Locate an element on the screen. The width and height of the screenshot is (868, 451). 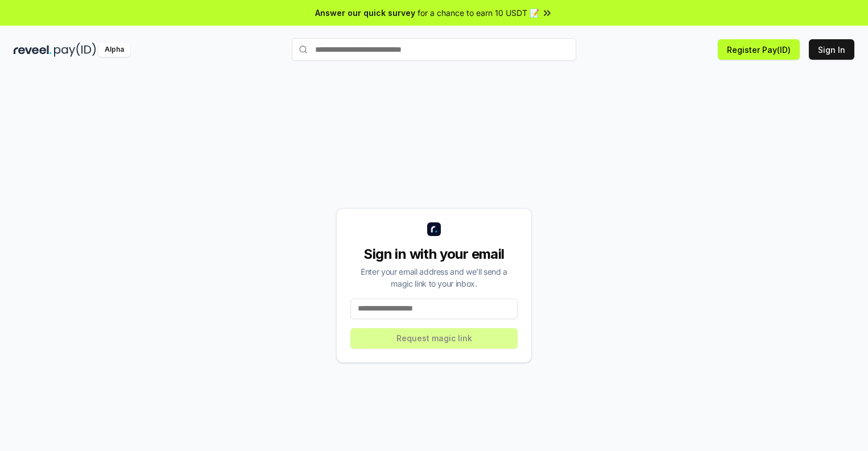
button: Register Pay(ID) is located at coordinates (759, 50).